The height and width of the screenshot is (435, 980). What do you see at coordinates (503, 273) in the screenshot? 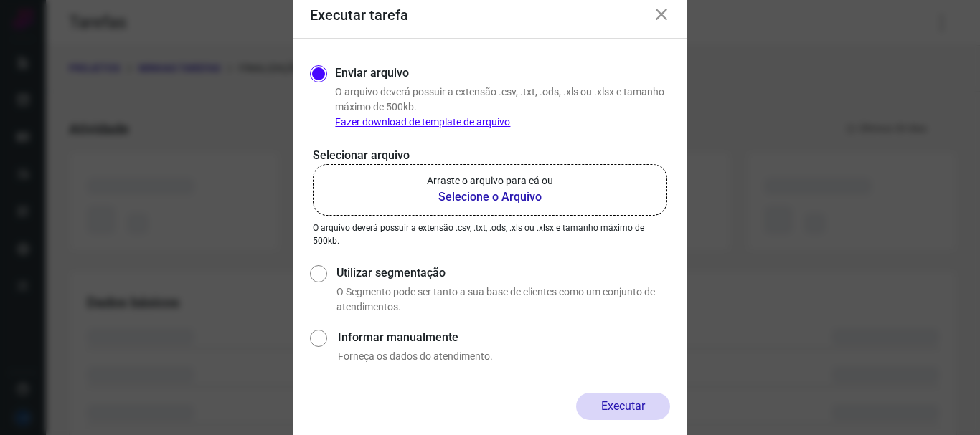
I see `label: Utilizar segmentação` at bounding box center [503, 273].